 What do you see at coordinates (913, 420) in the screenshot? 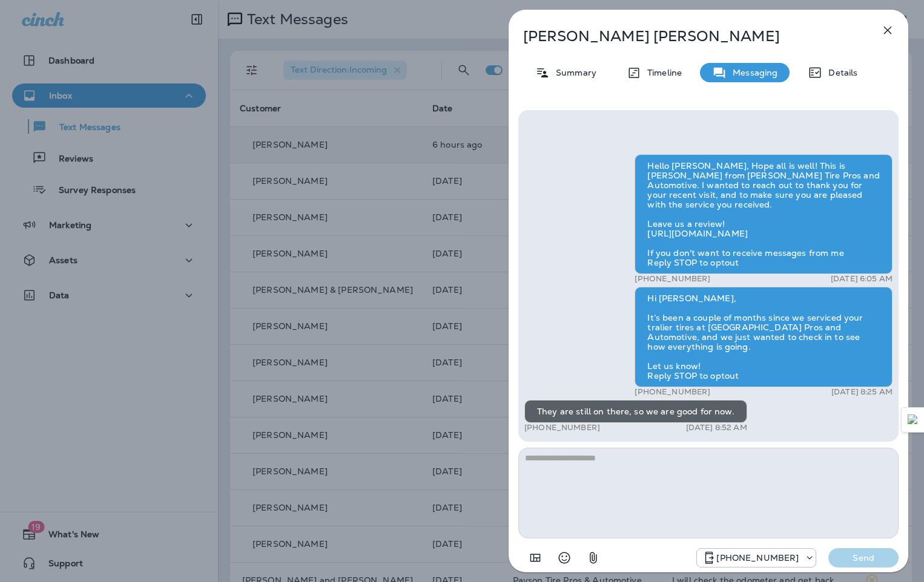
I see `img: Detect Auto` at bounding box center [913, 420].